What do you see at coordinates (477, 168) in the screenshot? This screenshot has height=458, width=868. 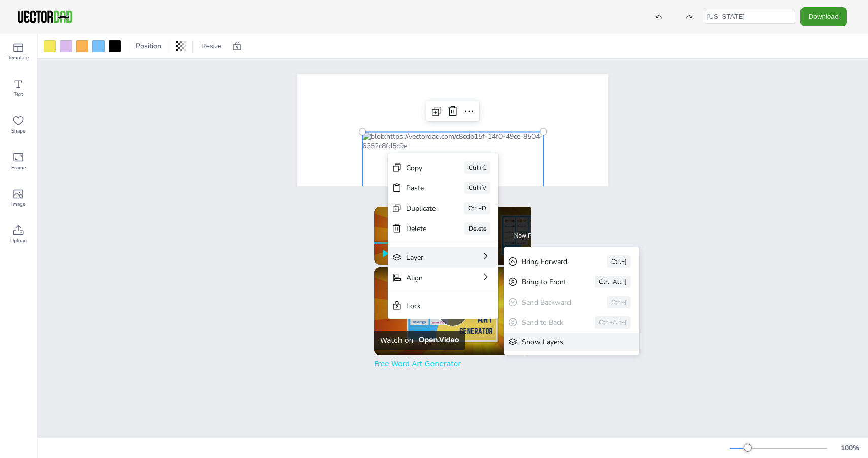 I see `div: Ctrl+C` at bounding box center [477, 168].